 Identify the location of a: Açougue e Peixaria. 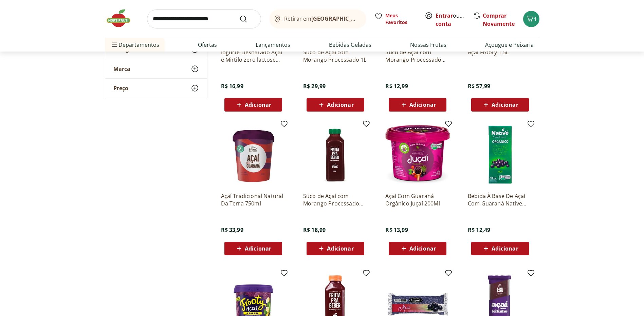
(510, 45).